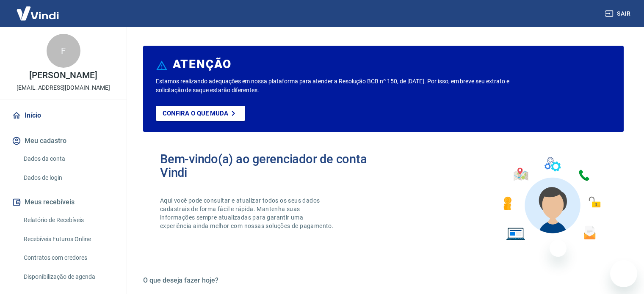 The height and width of the screenshot is (294, 644). What do you see at coordinates (69, 159) in the screenshot?
I see `a: Dados da conta` at bounding box center [69, 159].